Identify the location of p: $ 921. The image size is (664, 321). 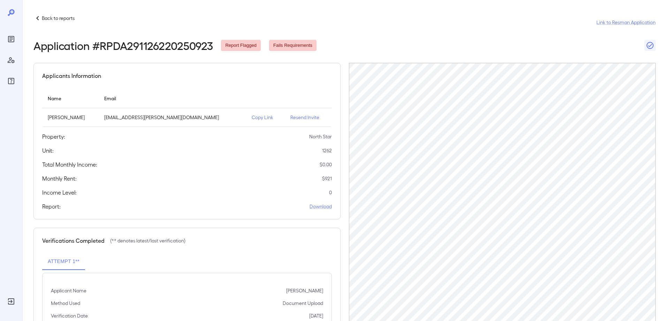
(327, 178).